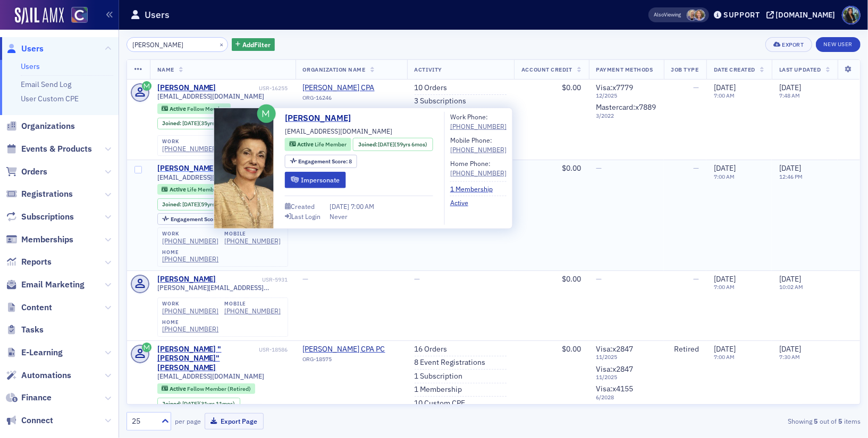 This screenshot has width=868, height=438. What do you see at coordinates (47, 195) in the screenshot?
I see `span: Registrations` at bounding box center [47, 195].